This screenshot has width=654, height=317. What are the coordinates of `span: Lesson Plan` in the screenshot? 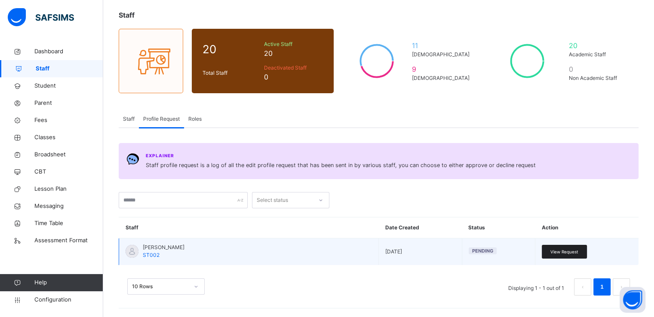 It's located at (69, 189).